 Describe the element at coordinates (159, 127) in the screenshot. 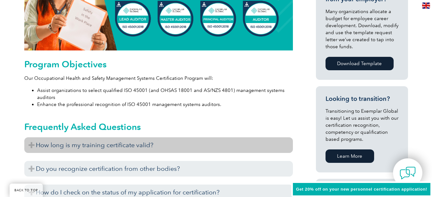

I see `h2: Frequently Asked Questions` at that location.